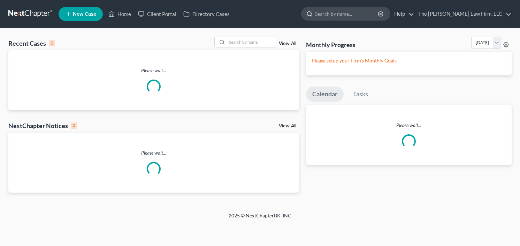 This screenshot has height=246, width=520. What do you see at coordinates (43, 125) in the screenshot?
I see `div: NextChapter Notices` at bounding box center [43, 125].